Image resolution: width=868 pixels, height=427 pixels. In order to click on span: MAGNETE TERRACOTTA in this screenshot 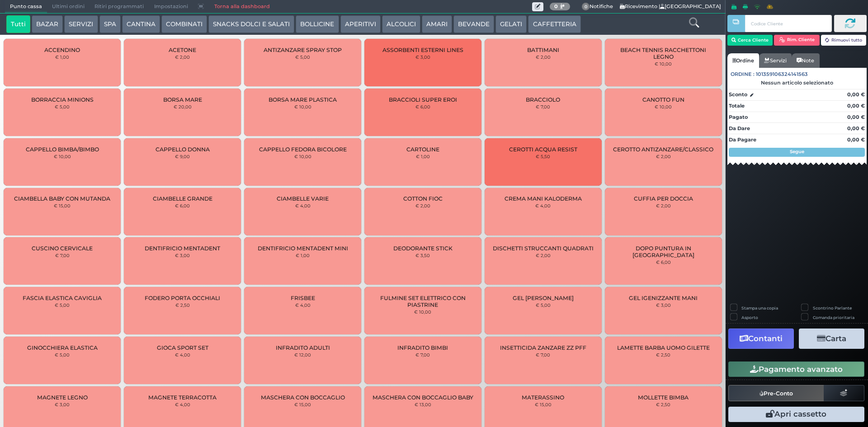, I will do `click(182, 397)`.